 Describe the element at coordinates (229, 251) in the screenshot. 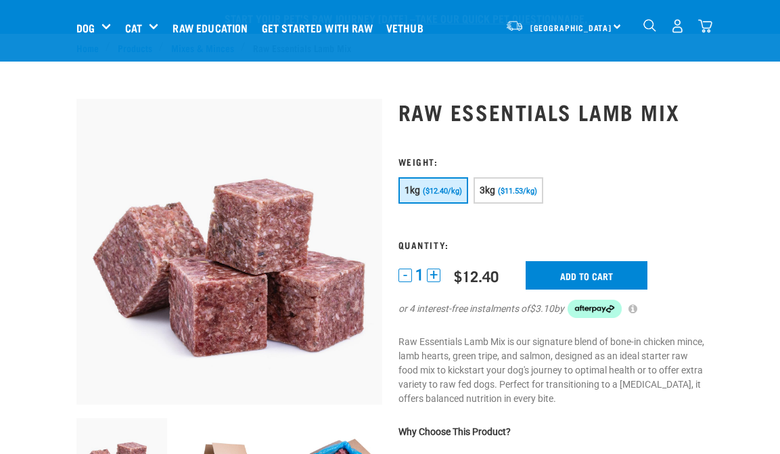

I see `img: ?1041 RE Lamb Mix 01` at that location.